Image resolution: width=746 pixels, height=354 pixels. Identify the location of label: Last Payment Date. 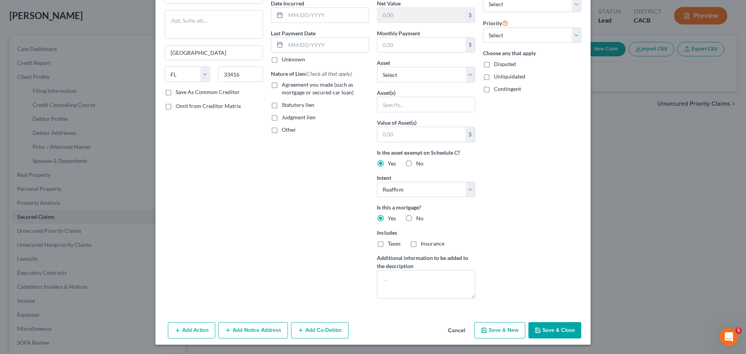
(293, 33).